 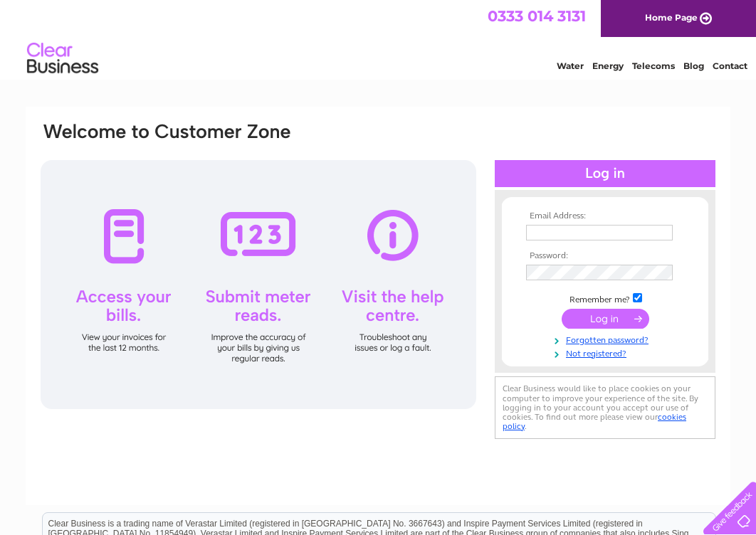 What do you see at coordinates (570, 65) in the screenshot?
I see `a: Water` at bounding box center [570, 65].